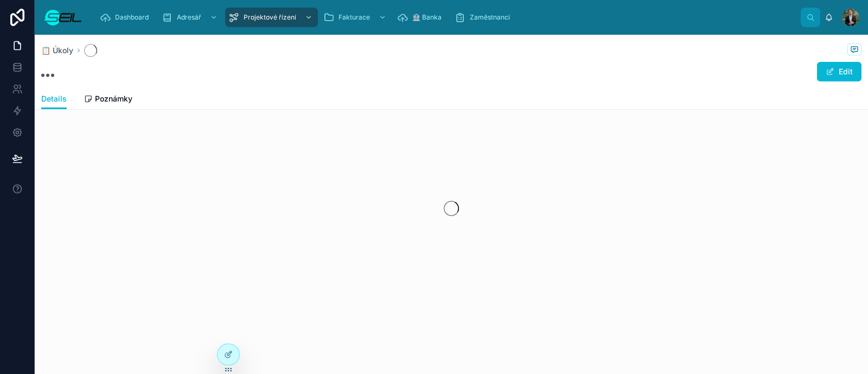  I want to click on img: App logo, so click(63, 17).